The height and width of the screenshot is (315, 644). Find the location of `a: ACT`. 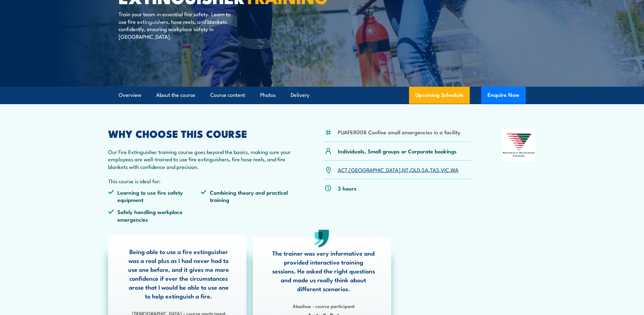

a: ACT is located at coordinates (342, 170).